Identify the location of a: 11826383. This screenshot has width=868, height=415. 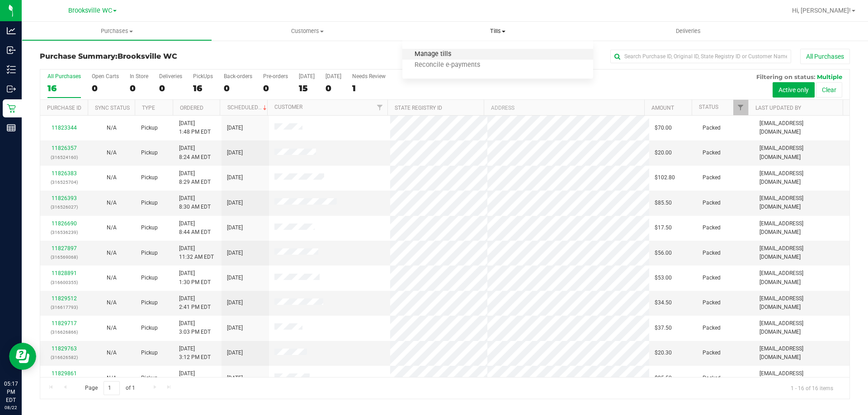
(64, 174).